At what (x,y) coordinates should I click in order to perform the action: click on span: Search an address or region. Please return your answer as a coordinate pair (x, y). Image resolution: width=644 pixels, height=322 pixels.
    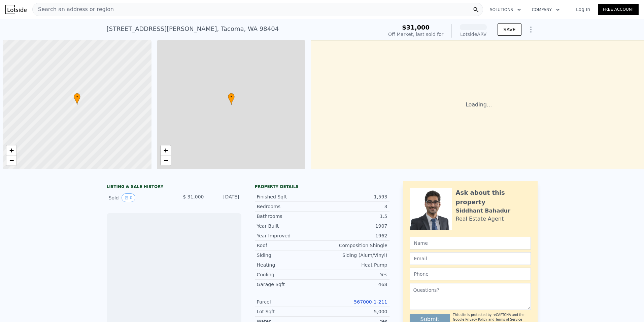
    Looking at the image, I should click on (73, 9).